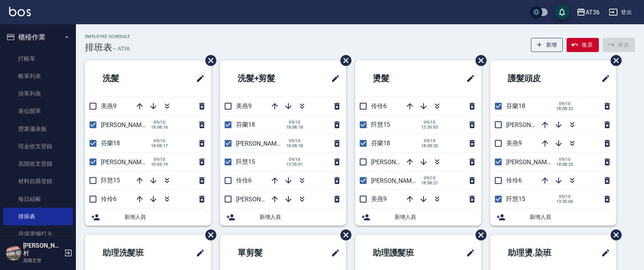 The width and height of the screenshot is (644, 270). I want to click on span: 10:03:19, so click(160, 164).